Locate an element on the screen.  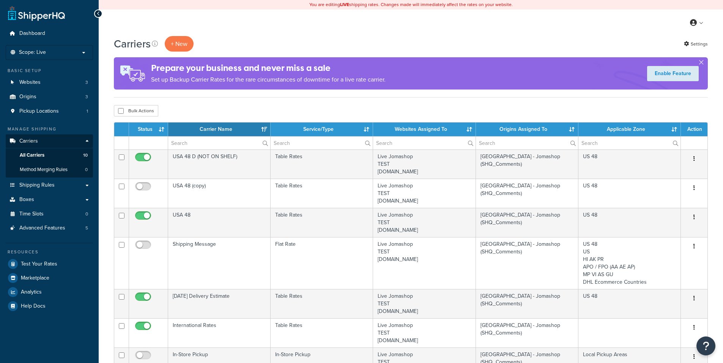
img: ad-rules-rateshop-fe6ec290ccb7230408bd80ed9643f0289d75e0ffd9eb532fc0e269fcd187b520.png is located at coordinates (132, 73).